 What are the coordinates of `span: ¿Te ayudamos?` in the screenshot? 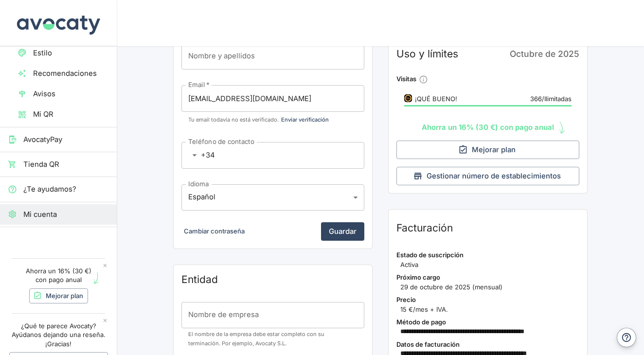 It's located at (66, 189).